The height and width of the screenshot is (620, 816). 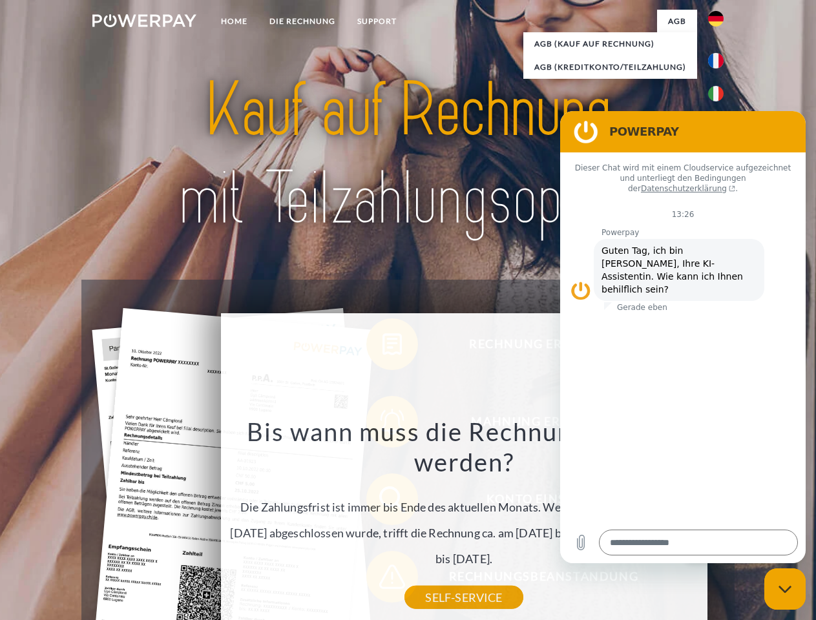 What do you see at coordinates (302, 21) in the screenshot?
I see `a: DIE RECHNUNG` at bounding box center [302, 21].